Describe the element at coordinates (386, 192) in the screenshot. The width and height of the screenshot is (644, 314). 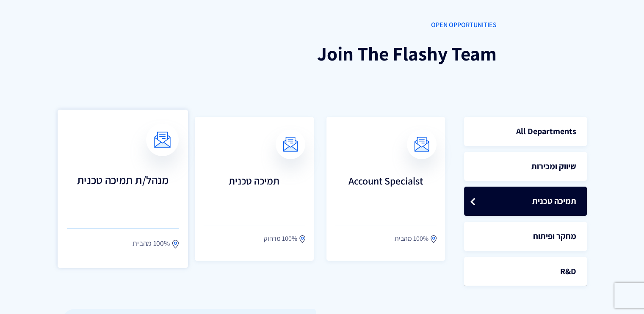
I see `h3: Account Specialst` at that location.